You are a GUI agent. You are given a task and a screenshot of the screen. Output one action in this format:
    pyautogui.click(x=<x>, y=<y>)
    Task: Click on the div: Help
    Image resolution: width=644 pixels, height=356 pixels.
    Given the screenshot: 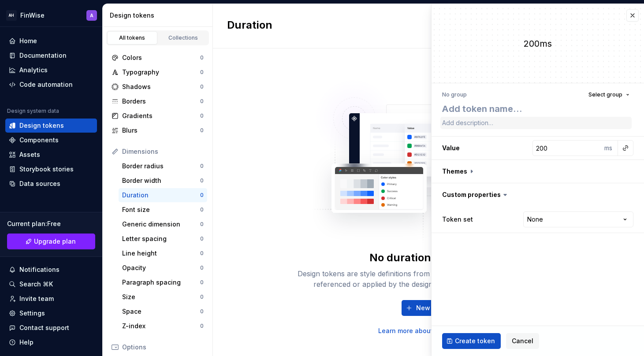 What is the action you would take?
    pyautogui.click(x=26, y=342)
    